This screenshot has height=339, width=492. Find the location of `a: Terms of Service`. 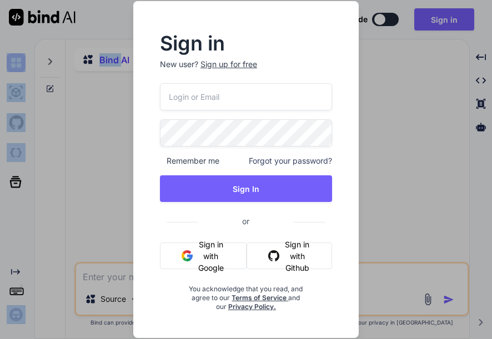

a: Terms of Service is located at coordinates (260, 298).